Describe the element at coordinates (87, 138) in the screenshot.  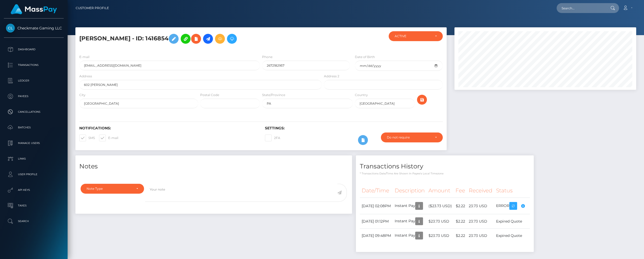
I see `label: SMS` at that location.